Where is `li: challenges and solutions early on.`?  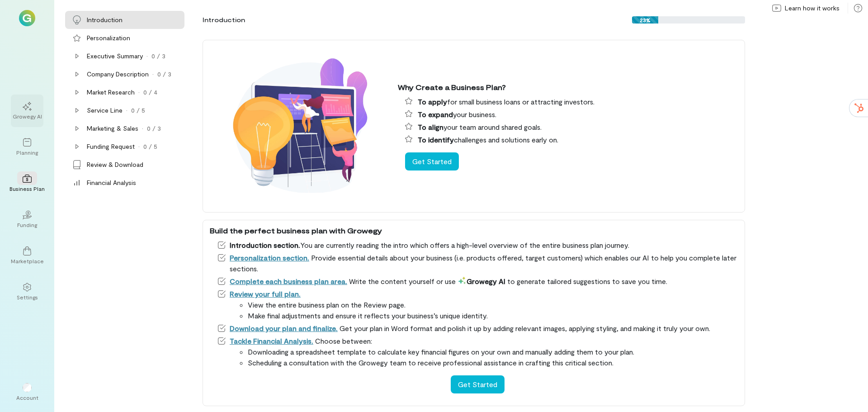
li: challenges and solutions early on. is located at coordinates (572, 140).